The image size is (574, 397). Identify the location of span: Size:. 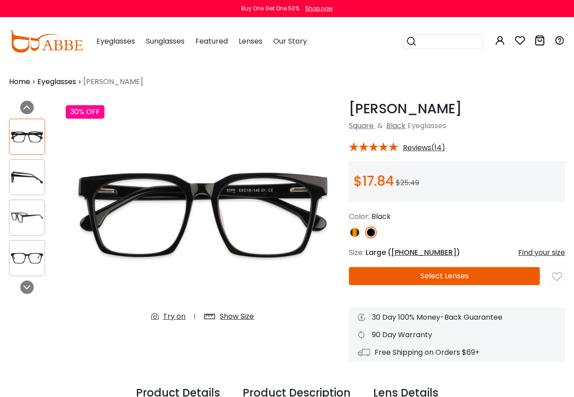
(356, 252).